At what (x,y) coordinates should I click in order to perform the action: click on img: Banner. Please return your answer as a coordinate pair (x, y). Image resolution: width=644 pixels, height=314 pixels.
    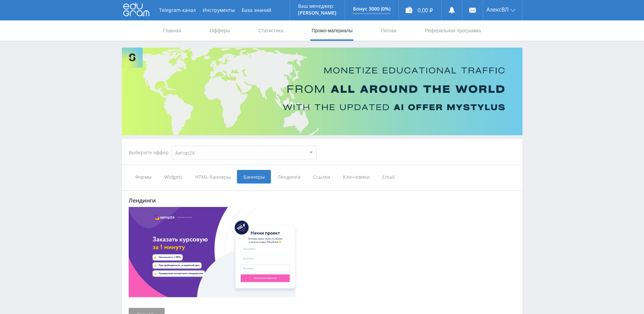
    Looking at the image, I should click on (322, 91).